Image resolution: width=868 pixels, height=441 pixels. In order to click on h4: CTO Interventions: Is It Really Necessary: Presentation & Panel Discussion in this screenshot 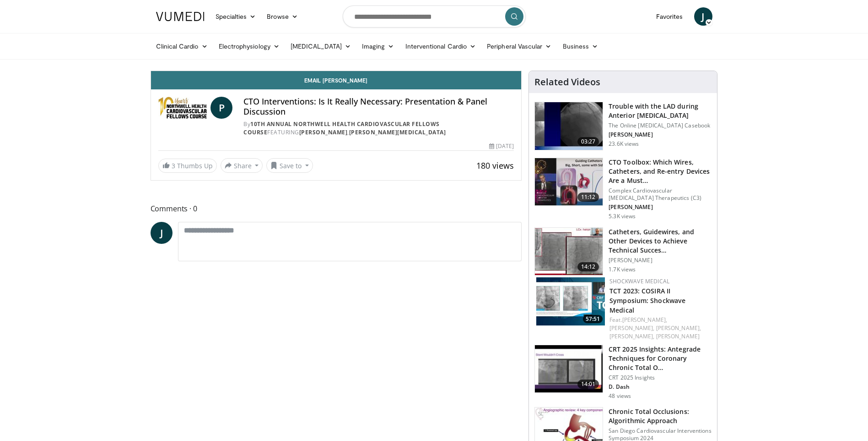, I will do `click(379, 106)`.